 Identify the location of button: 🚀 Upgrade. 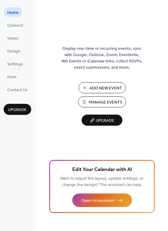
(102, 120).